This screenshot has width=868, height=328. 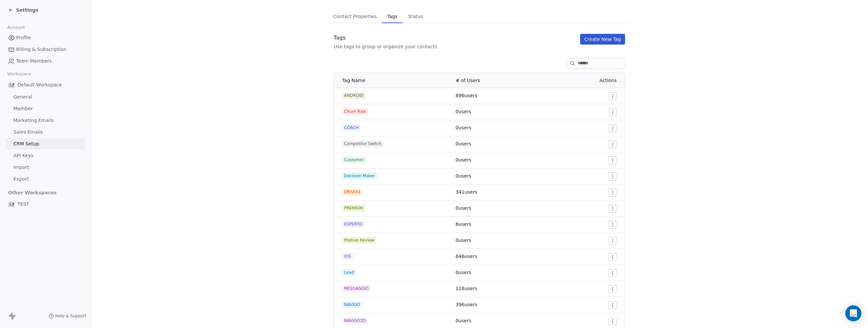 I want to click on span: Competitor Switch, so click(x=363, y=144).